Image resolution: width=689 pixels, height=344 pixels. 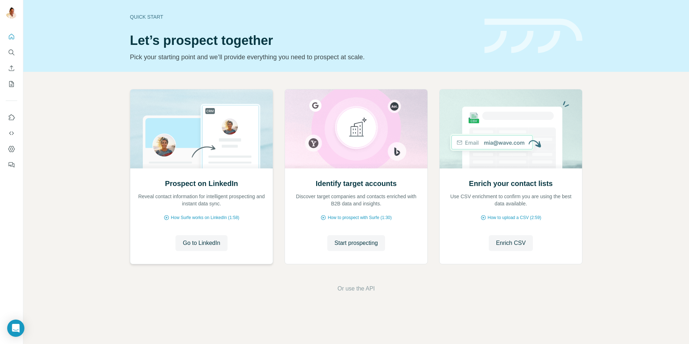 What do you see at coordinates (510, 200) in the screenshot?
I see `p: Use CSV enrichment to confirm you are using the best data available.` at bounding box center [510, 200].